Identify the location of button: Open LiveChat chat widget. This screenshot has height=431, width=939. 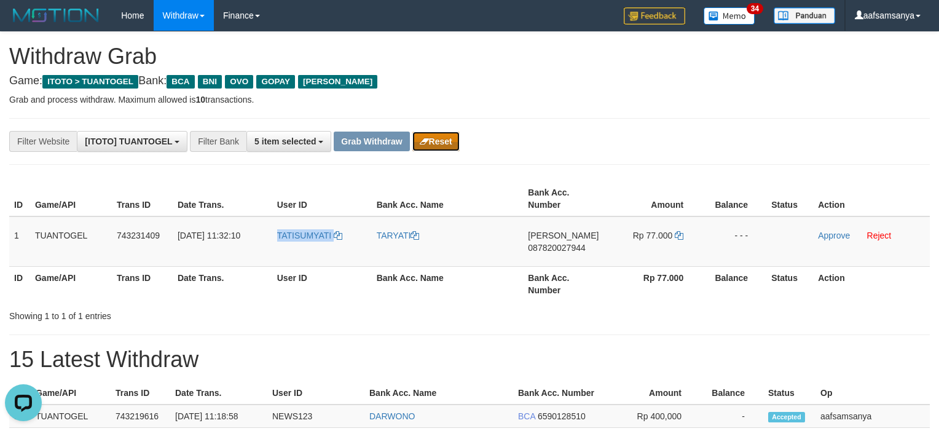
(23, 23).